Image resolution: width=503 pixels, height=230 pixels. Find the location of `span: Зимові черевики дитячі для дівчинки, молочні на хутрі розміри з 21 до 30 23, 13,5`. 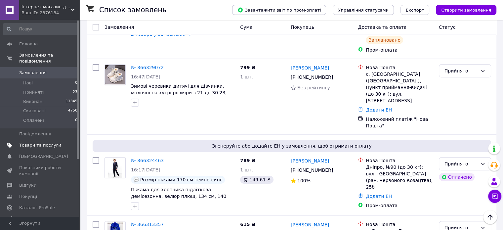

span: Зимові черевики дитячі для дівчинки, молочні на хутрі розміри з 21 до 30 23, 13,5 is located at coordinates (179, 93).